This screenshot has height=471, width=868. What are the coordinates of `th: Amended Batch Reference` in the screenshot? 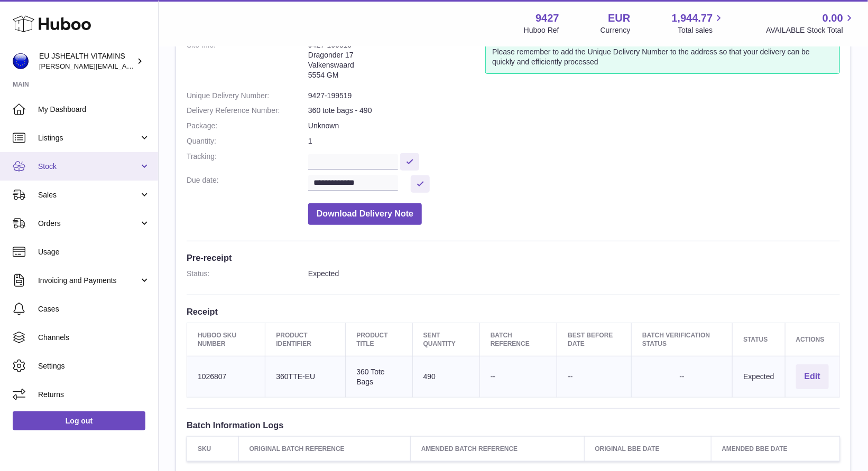 It's located at (496, 449).